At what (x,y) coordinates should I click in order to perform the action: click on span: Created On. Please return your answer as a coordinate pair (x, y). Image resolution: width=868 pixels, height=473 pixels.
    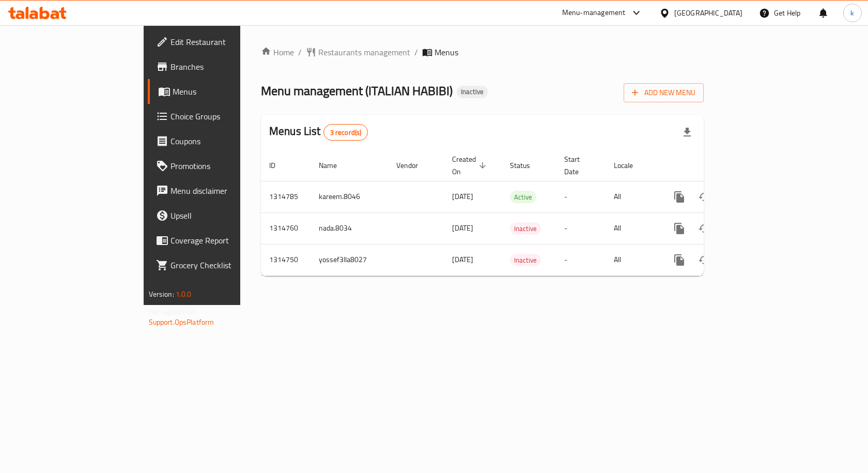
    Looking at the image, I should click on (471, 165).